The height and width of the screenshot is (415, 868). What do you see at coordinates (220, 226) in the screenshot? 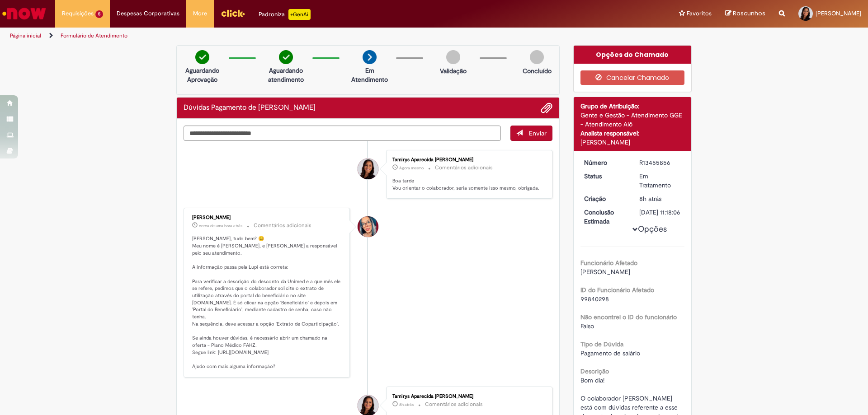
I see `span: cerca de uma hora atrás` at bounding box center [220, 226].